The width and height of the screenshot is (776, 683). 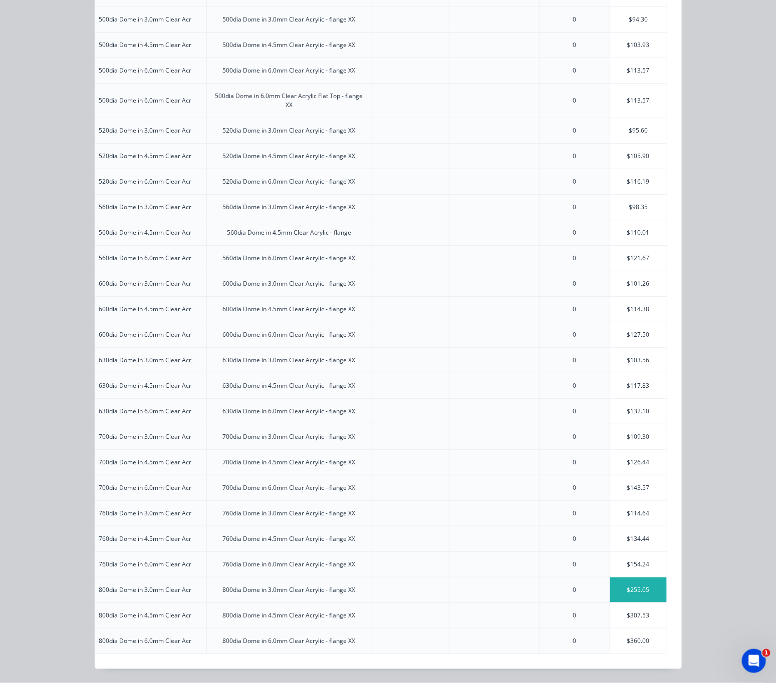 I want to click on div: 760dia Dome in 6.0mm Clear Acr, so click(x=145, y=565).